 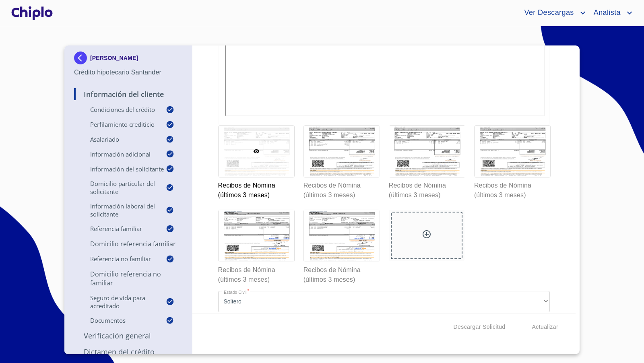 What do you see at coordinates (120, 229) in the screenshot?
I see `p: Referencia Familiar` at bounding box center [120, 229].